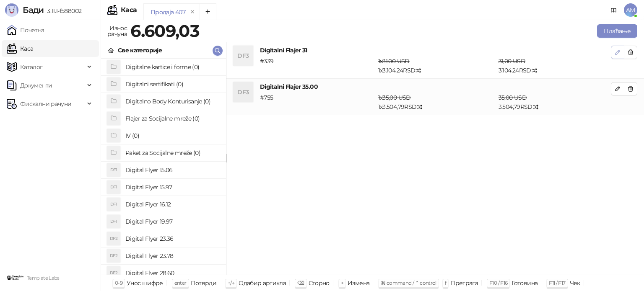 Image resolution: width=644 pixels, height=291 pixels. I want to click on img: Logo, so click(12, 10).